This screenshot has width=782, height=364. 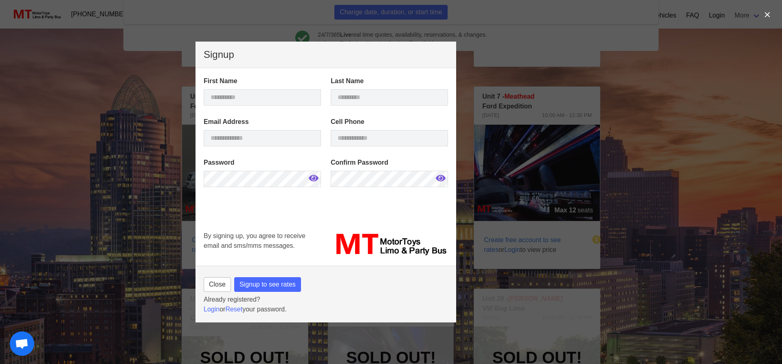 I want to click on label: Last Name, so click(x=389, y=81).